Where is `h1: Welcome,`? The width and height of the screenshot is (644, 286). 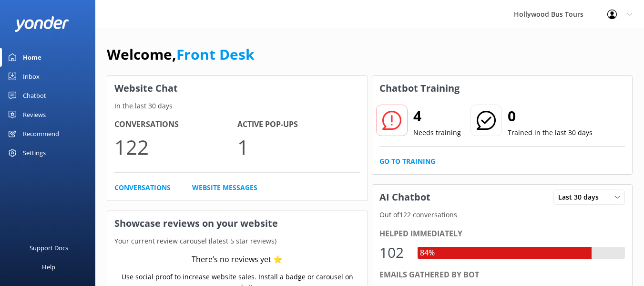 h1: Welcome, is located at coordinates (181, 54).